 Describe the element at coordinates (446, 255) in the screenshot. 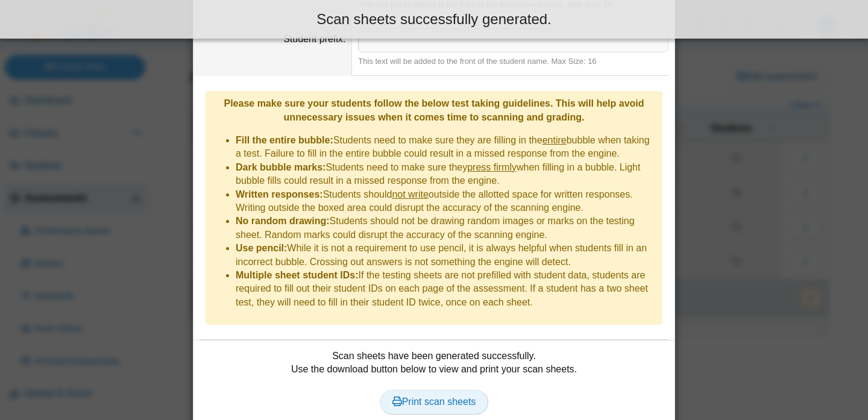

I see `li: While it is not a requirement to use pencil, it is always helpful when students fill in an incorr...` at that location.